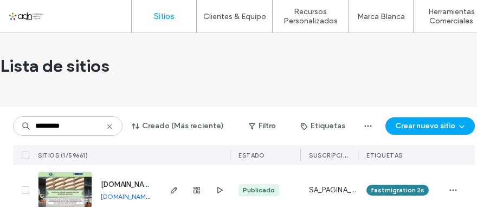 The width and height of the screenshot is (477, 207). What do you see at coordinates (259, 190) in the screenshot?
I see `div: Publicado` at bounding box center [259, 190].